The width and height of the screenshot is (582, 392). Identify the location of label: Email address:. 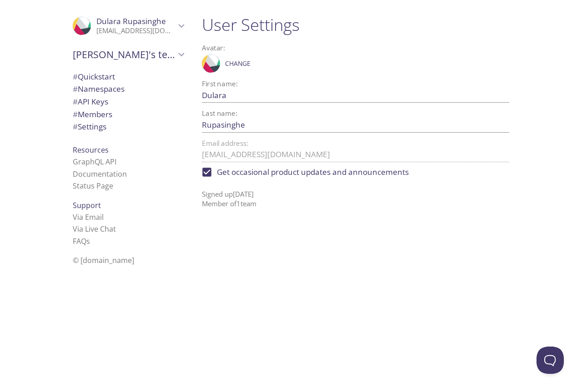
(225, 143).